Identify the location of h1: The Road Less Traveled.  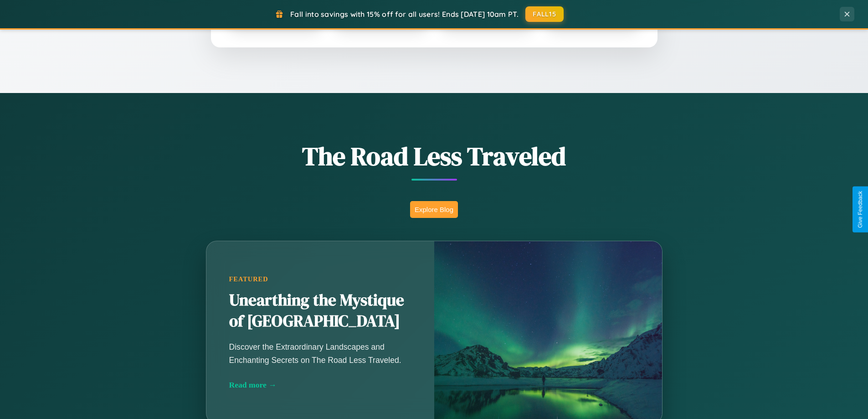
(434, 156).